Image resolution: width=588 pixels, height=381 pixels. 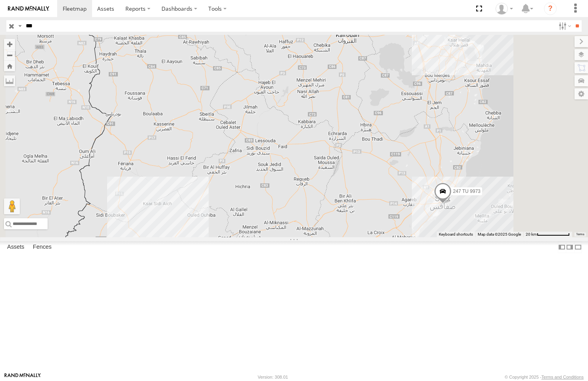 What do you see at coordinates (578, 247) in the screenshot?
I see `label: Hide Summary Table` at bounding box center [578, 247].